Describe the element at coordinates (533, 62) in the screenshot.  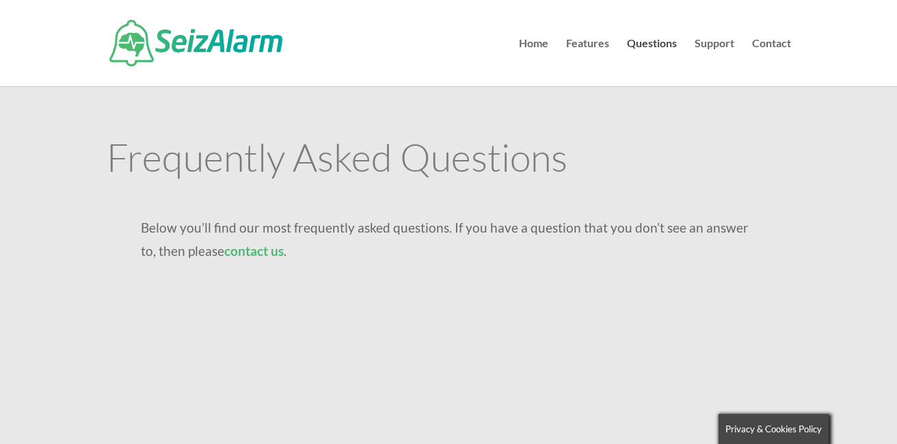
I see `a: Home` at that location.